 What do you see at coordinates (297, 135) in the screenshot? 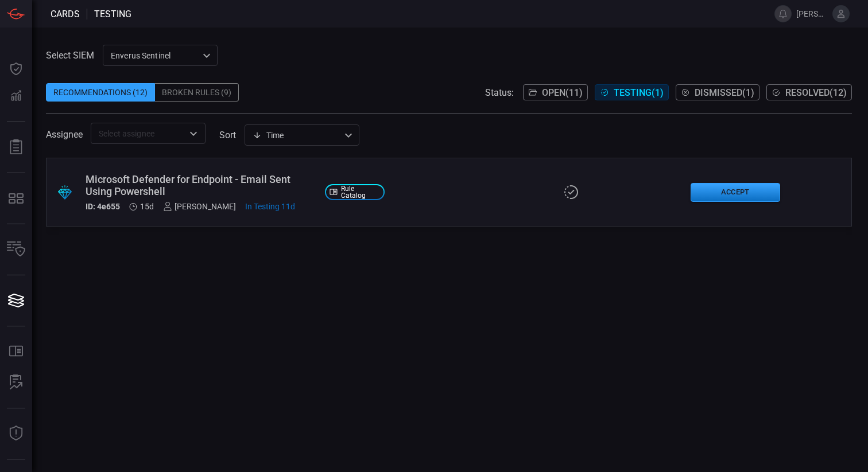
I see `div: Time` at bounding box center [297, 135].